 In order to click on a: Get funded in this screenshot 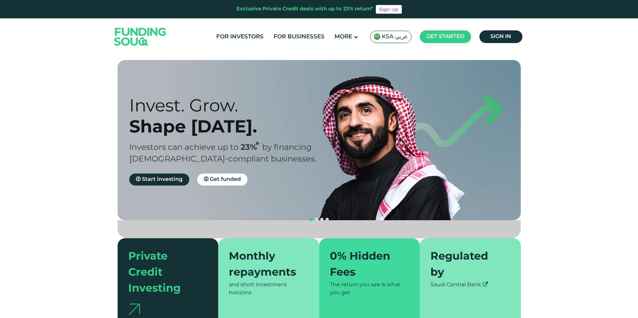, I will do `click(222, 179)`.